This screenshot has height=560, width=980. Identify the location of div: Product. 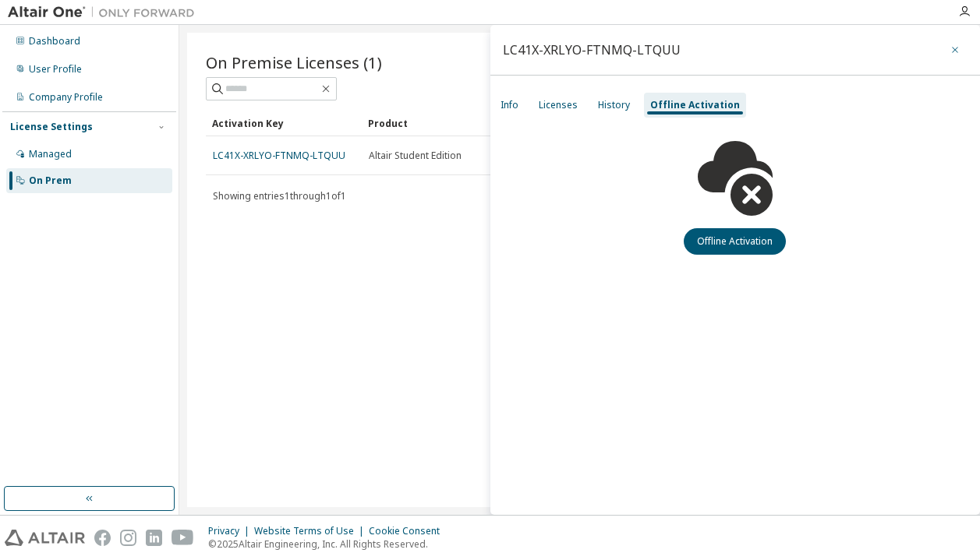
(440, 123).